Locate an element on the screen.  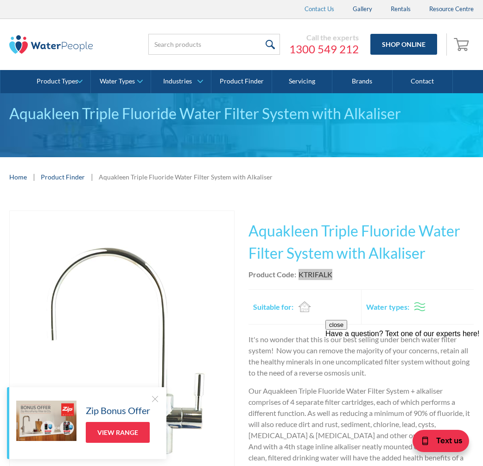
a: Shop Online is located at coordinates (404, 44).